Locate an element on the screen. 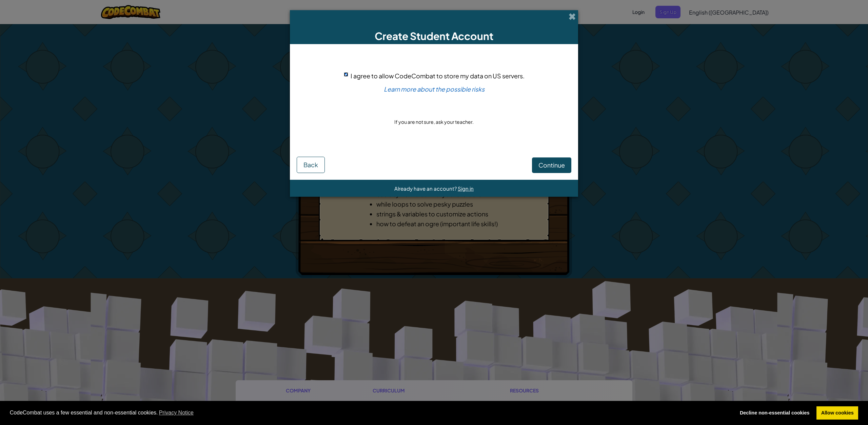  input: I agree to allow CodeCombat to store my data on US servers. is located at coordinates (345, 74).